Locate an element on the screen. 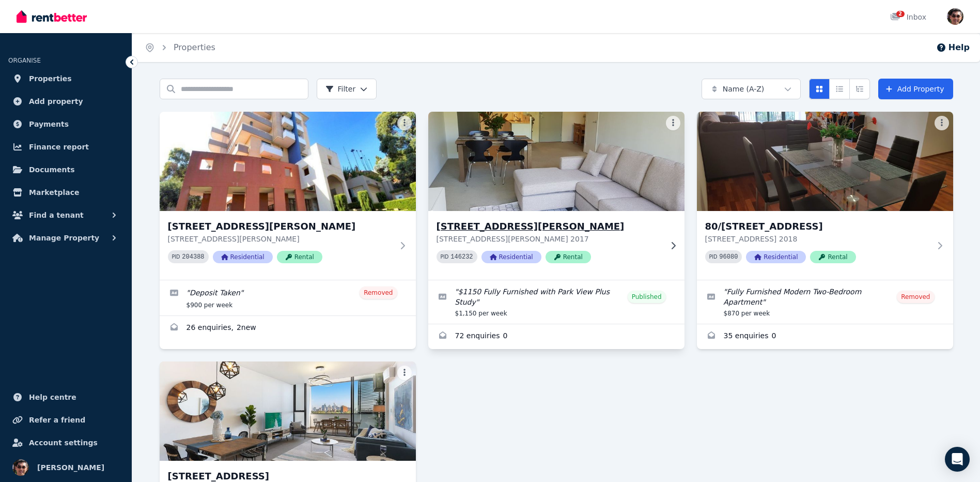 This screenshot has height=482, width=980. span: Finance report is located at coordinates (59, 146).